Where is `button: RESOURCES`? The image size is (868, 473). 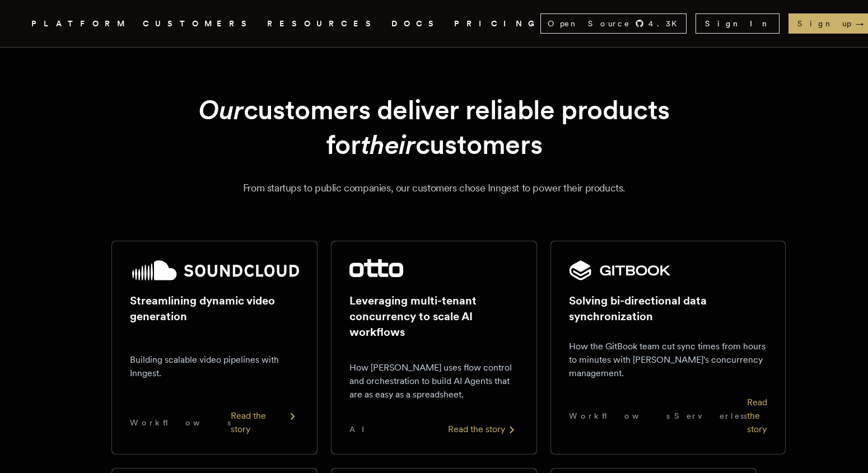 button: RESOURCES is located at coordinates (322, 23).